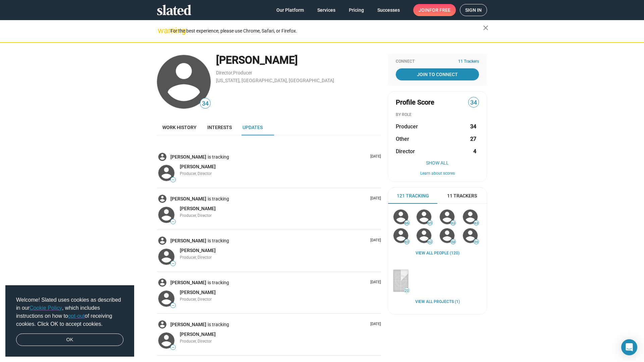 This screenshot has width=644, height=362. What do you see at coordinates (437, 74) in the screenshot?
I see `span: Join To Connect` at bounding box center [437, 74].